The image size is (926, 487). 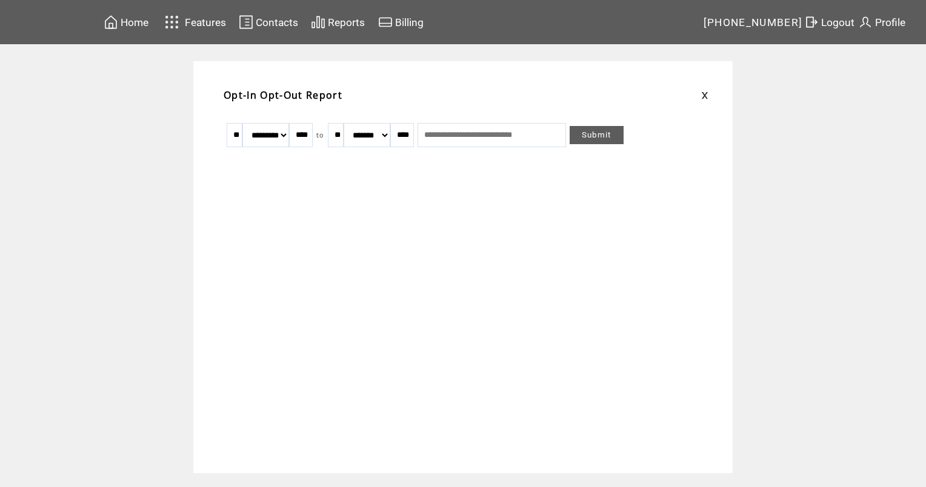 What do you see at coordinates (346, 22) in the screenshot?
I see `span: Reports` at bounding box center [346, 22].